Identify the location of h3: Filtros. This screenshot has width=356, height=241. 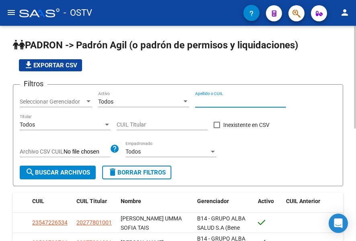
(33, 84).